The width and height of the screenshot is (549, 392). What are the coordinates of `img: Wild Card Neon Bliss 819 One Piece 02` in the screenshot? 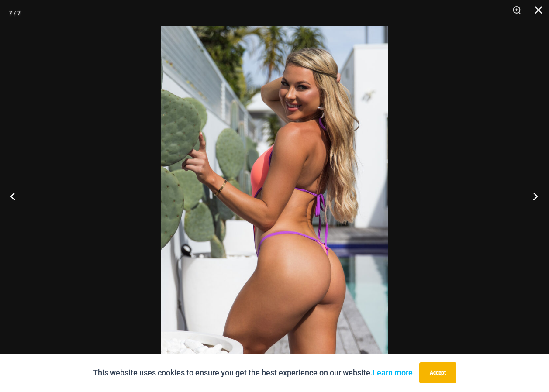 It's located at (274, 196).